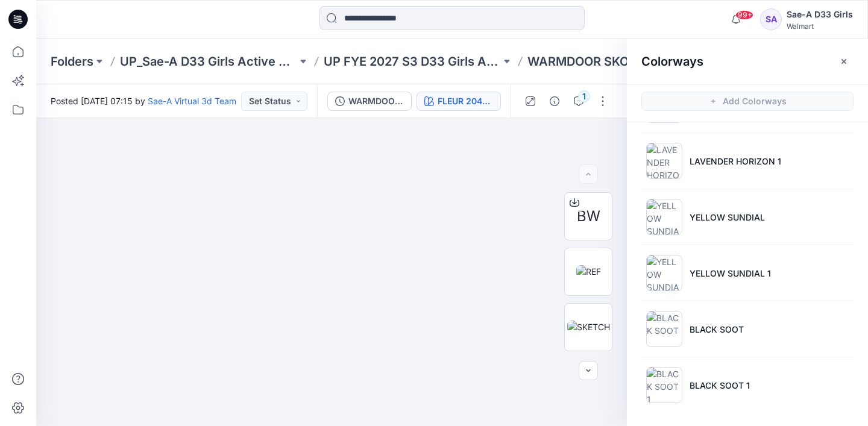  What do you see at coordinates (209, 61) in the screenshot?
I see `a: UP_Sae-A D33 Girls Active & Bottoms` at bounding box center [209, 61].